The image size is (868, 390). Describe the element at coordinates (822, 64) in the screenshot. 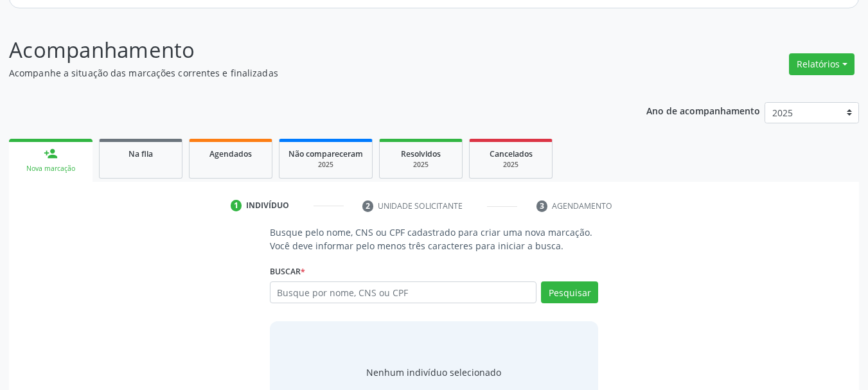

I see `button: Relatórios` at that location.